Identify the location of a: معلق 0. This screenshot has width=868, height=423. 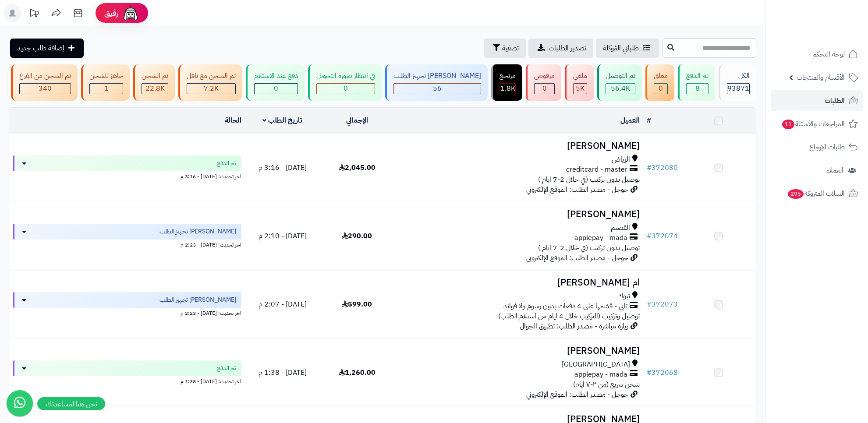
(660, 82).